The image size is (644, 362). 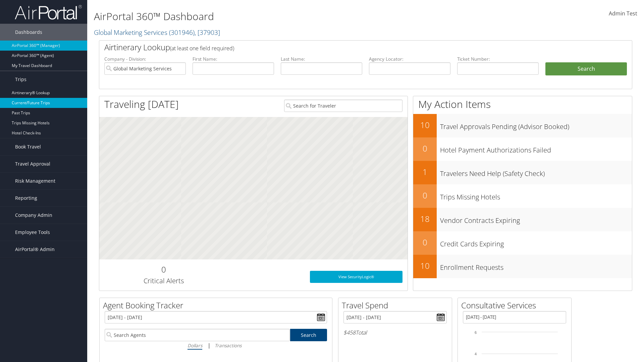 I want to click on button: Search, so click(x=585, y=69).